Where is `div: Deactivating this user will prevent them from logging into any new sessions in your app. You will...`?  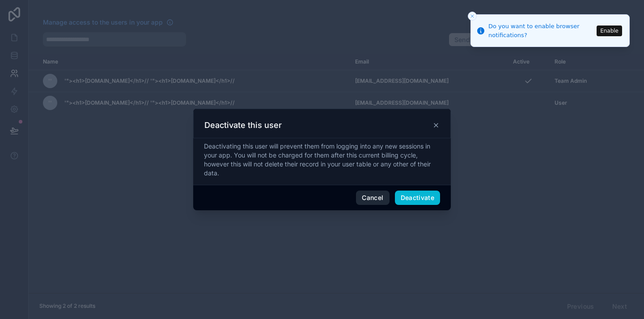
div: Deactivating this user will prevent them from logging into any new sessions in your app. You will... is located at coordinates (322, 160).